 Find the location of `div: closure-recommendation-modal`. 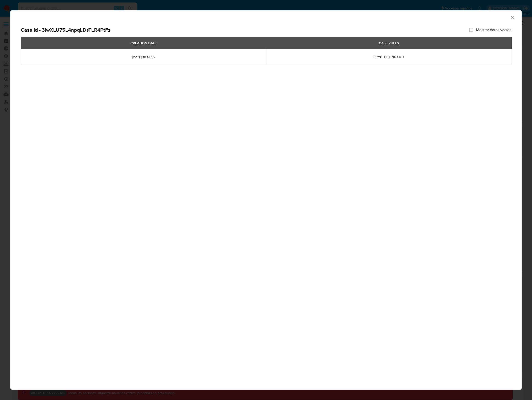

div: closure-recommendation-modal is located at coordinates (266, 200).